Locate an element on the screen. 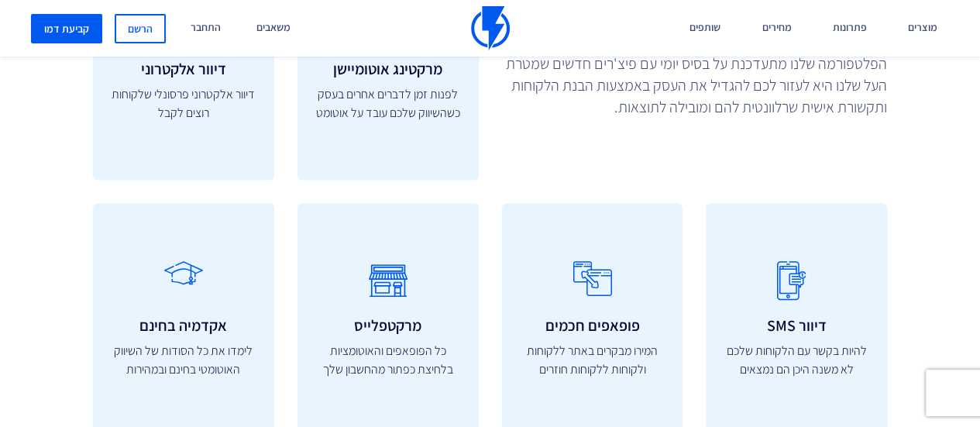 The width and height of the screenshot is (980, 427). p: כל הפופאפים והאוטומציות בלחיצת כפתור מהחשבון שלך is located at coordinates (388, 359).